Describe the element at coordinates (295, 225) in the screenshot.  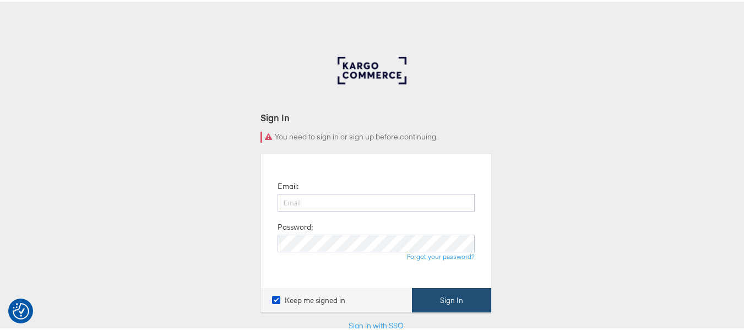
I see `label: Password:` at that location.